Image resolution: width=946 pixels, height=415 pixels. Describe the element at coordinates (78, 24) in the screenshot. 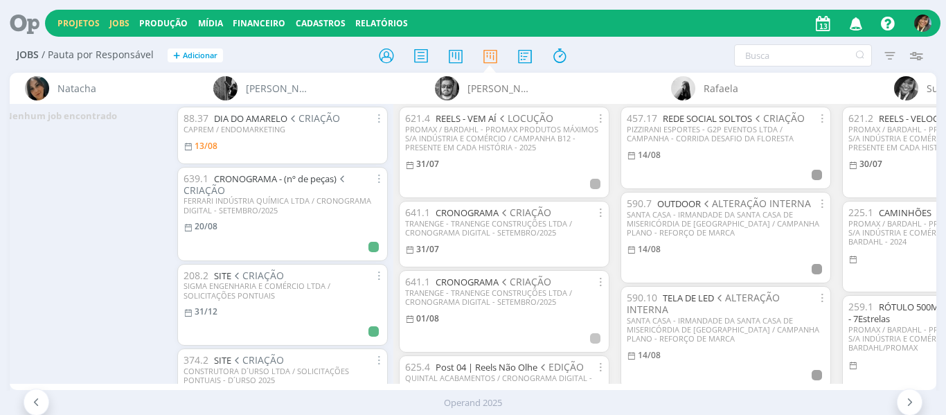

I see `button: Projetos` at that location.